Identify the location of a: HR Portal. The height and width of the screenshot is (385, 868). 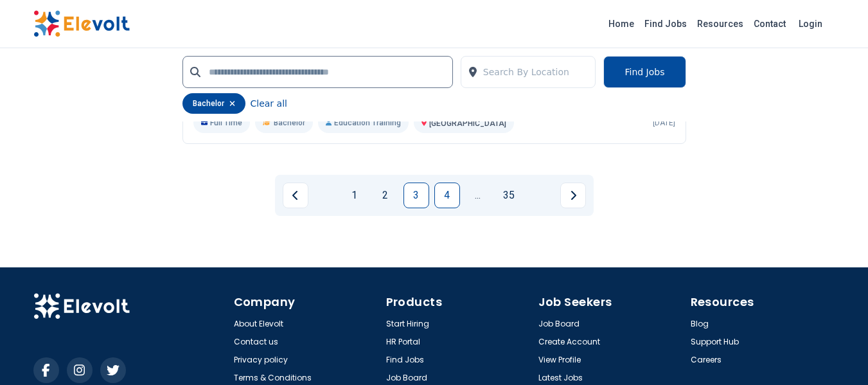
(403, 342).